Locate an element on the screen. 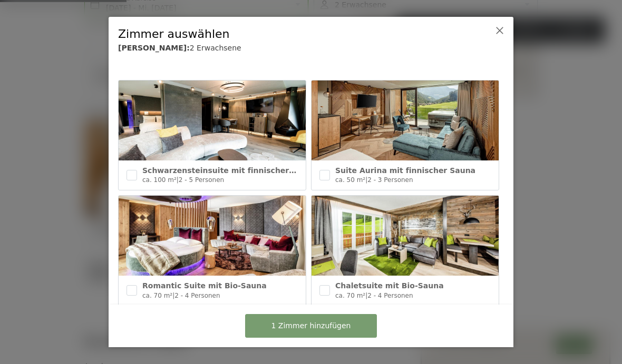 This screenshot has width=622, height=364. button: 1 Zimmer hinzufügen is located at coordinates (311, 326).